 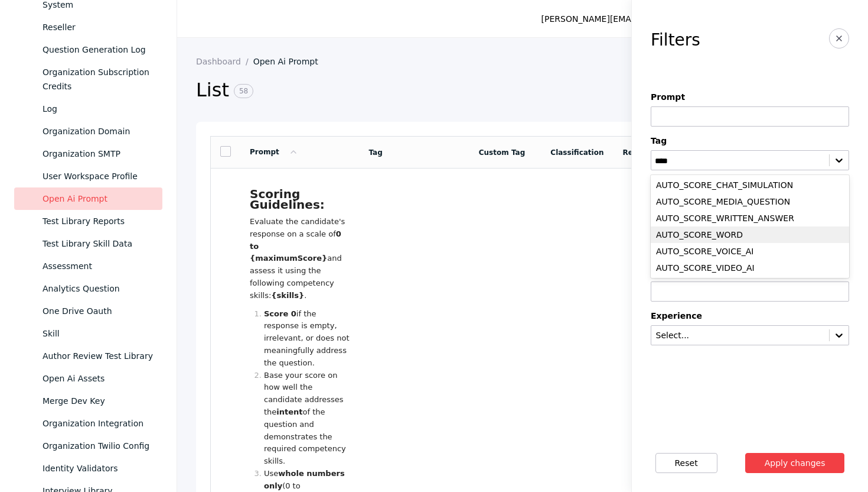 I want to click on strong: intent, so click(x=290, y=412).